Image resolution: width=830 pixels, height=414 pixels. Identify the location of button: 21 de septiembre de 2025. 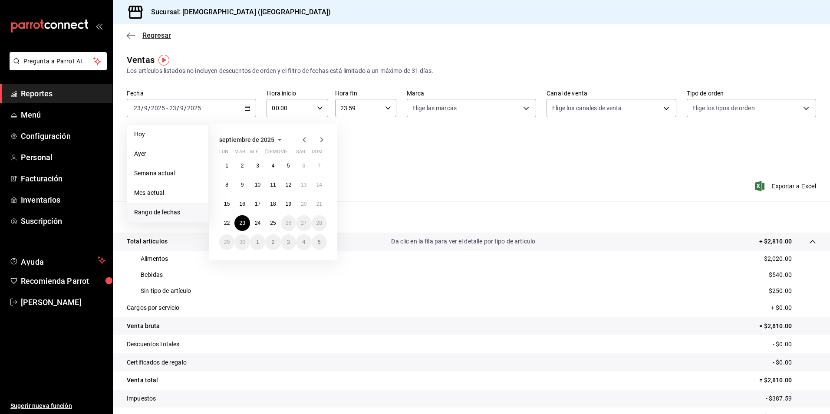
(319, 204).